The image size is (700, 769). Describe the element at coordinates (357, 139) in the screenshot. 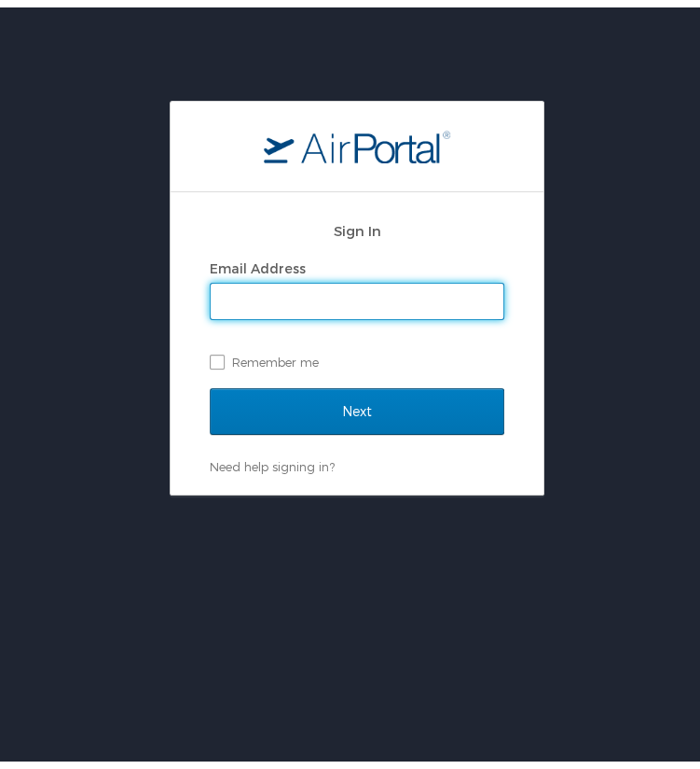

I see `img: logo` at that location.